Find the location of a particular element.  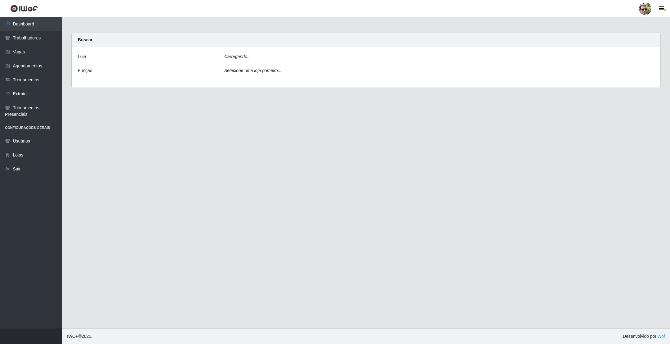

img: CoreUI Logo is located at coordinates (24, 8).